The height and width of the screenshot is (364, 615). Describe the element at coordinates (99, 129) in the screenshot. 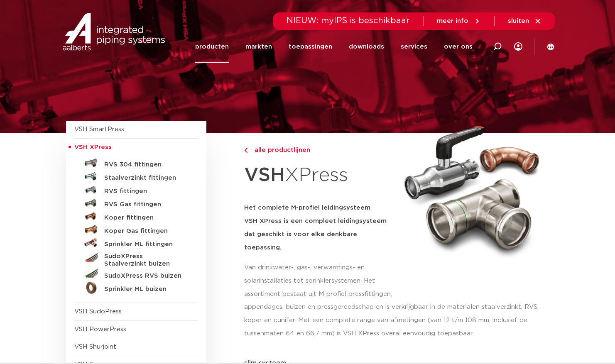

I see `span: VSH SmartPress` at that location.